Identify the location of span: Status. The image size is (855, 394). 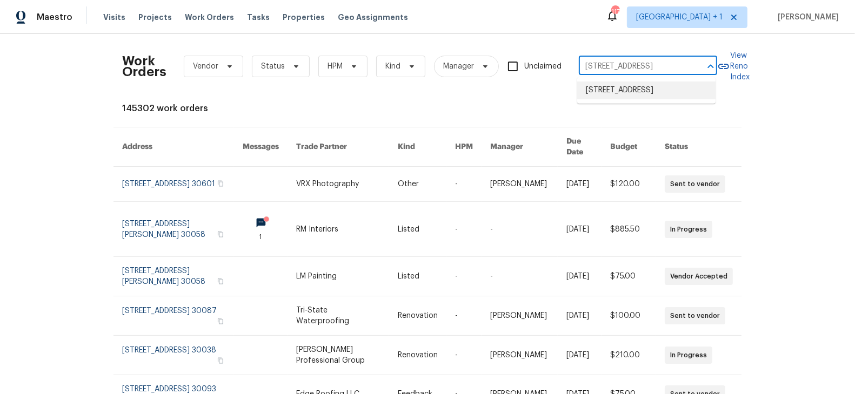
(273, 66).